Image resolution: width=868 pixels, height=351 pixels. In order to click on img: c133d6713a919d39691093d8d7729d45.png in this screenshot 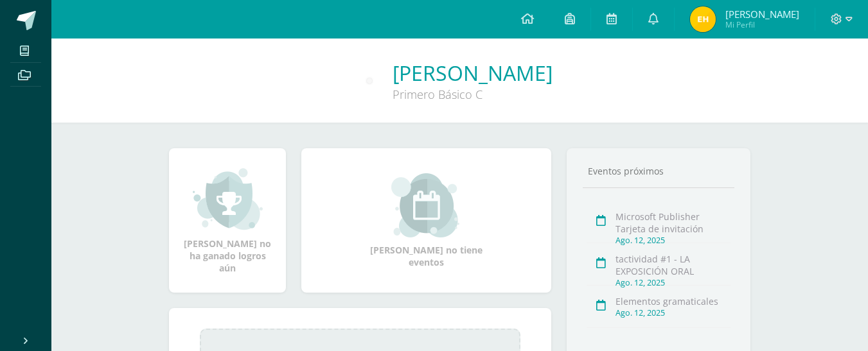, I will do `click(703, 20)`.